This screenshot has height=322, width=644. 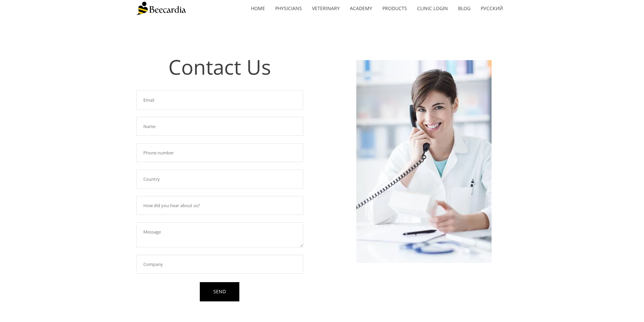 I want to click on a: Physicians, so click(x=288, y=8).